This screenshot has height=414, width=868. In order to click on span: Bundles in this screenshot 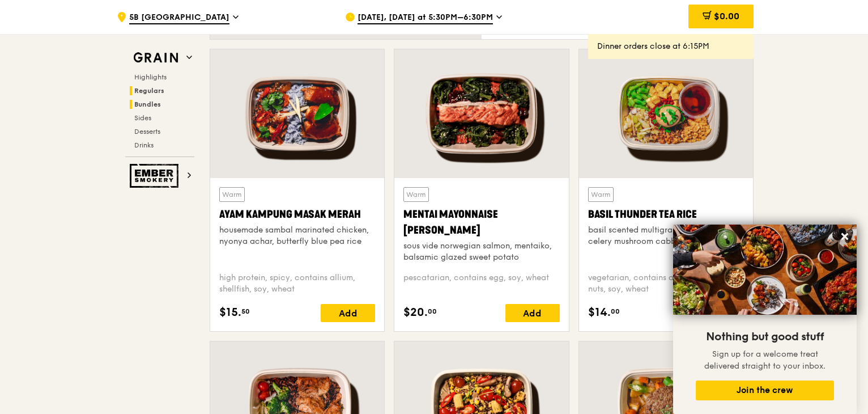, I will do `click(148, 104)`.